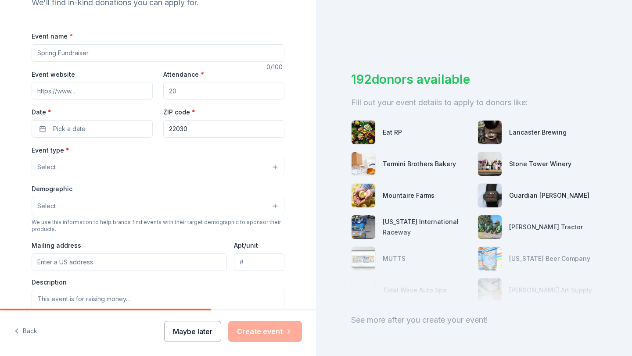 The height and width of the screenshot is (356, 632). Describe the element at coordinates (540, 164) in the screenshot. I see `div: Stone Tower Winery` at that location.